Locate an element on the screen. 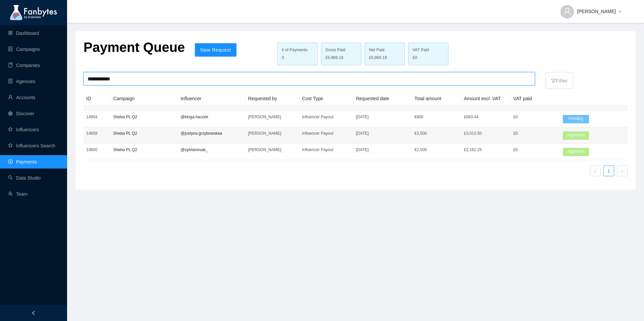  button: filterFilter is located at coordinates (559, 80).